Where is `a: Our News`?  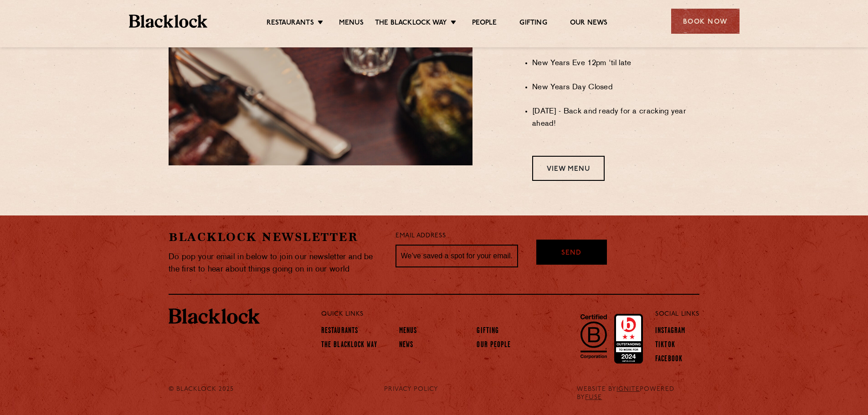
a: Our News is located at coordinates (588, 24).